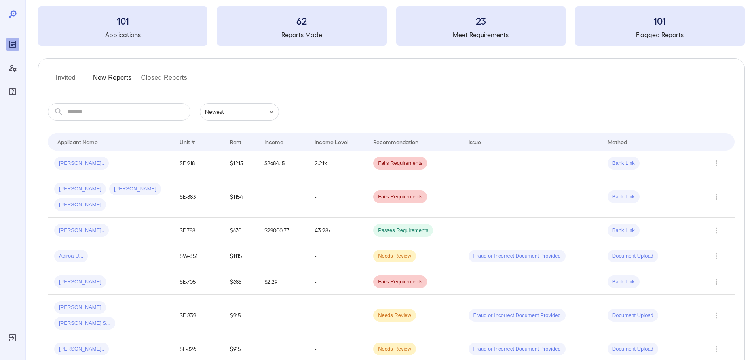  Describe the element at coordinates (241, 316) in the screenshot. I see `td: $915` at that location.